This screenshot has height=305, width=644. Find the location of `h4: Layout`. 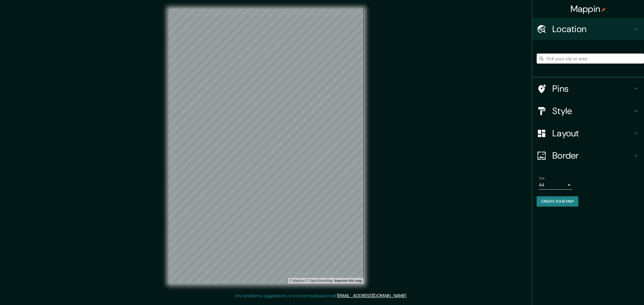

h4: Layout is located at coordinates (592, 133).